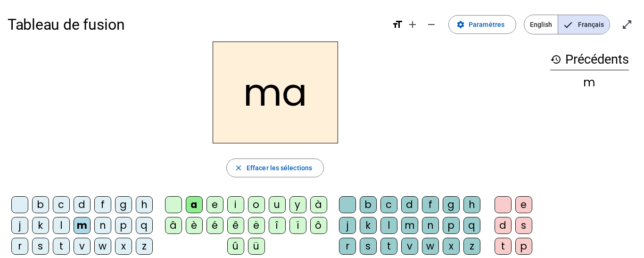 The image size is (644, 258). What do you see at coordinates (298, 205) in the screenshot?
I see `div: y` at bounding box center [298, 205].